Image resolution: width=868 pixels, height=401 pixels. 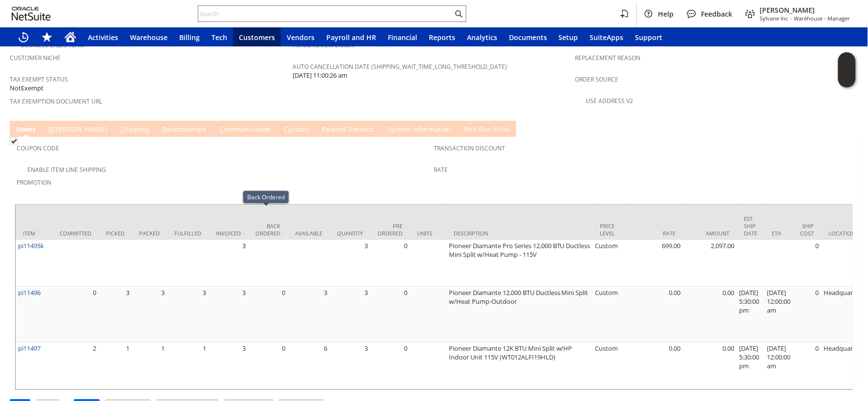 I want to click on span: Financial, so click(x=402, y=37).